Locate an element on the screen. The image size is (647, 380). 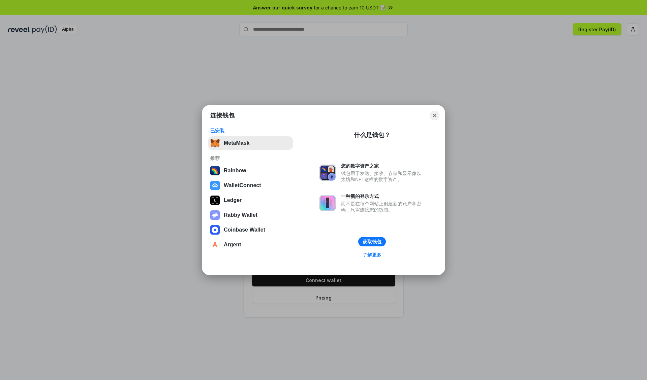
button: Rabby Wallet is located at coordinates (250, 215).